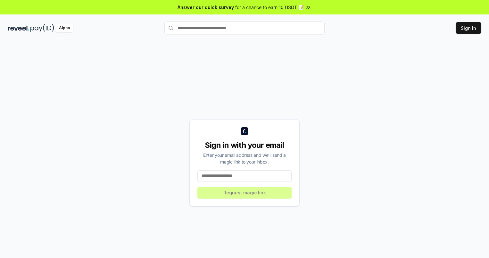 This screenshot has width=489, height=258. What do you see at coordinates (270, 7) in the screenshot?
I see `span: for a chance to earn 10 USDT 📝` at bounding box center [270, 7].